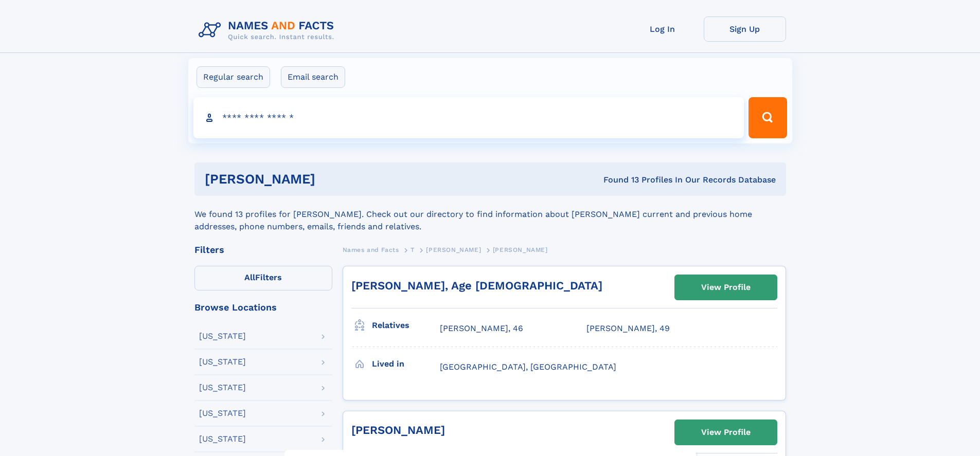 The width and height of the screenshot is (980, 456). Describe the element at coordinates (745, 28) in the screenshot. I see `a: Sign Up` at that location.